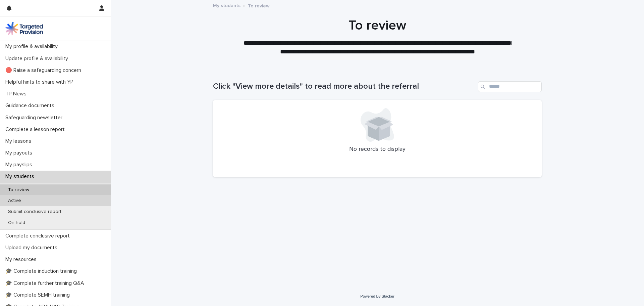  I want to click on p: TP News, so click(17, 94).